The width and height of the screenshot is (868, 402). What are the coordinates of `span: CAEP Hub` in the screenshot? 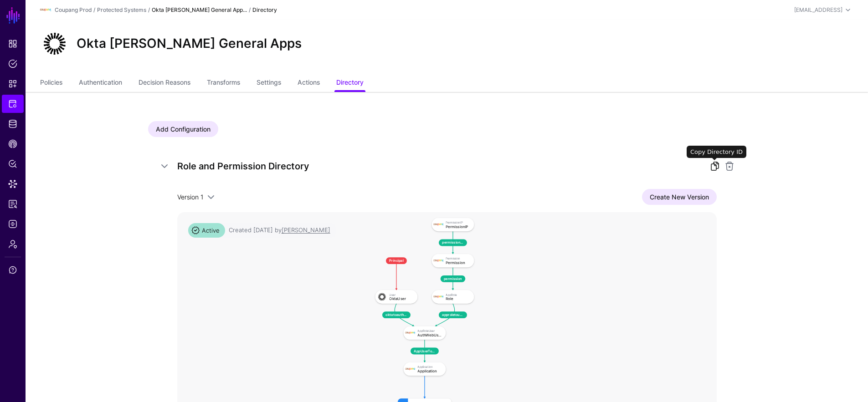 It's located at (12, 144).